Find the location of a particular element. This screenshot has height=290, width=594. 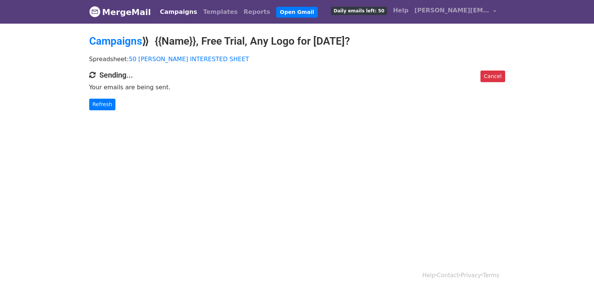

img: MergeMail logo is located at coordinates (95, 12).